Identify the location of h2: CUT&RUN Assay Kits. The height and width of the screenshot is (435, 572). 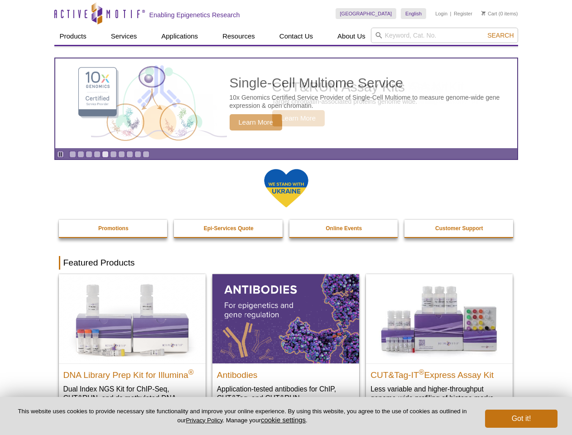
(345, 87).